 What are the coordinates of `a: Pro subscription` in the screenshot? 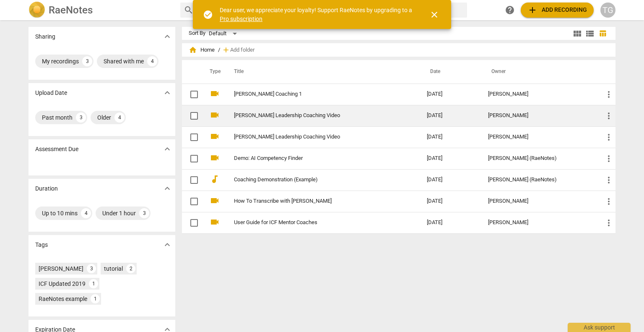 It's located at (241, 19).